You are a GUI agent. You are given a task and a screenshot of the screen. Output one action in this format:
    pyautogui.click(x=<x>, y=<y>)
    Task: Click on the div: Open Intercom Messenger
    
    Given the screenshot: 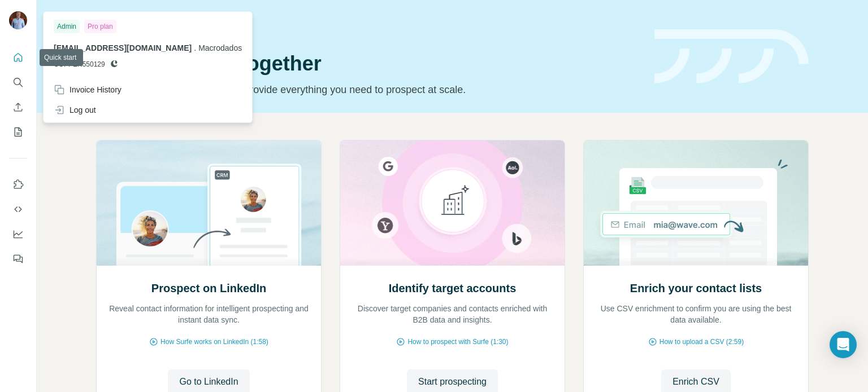 What is the action you would take?
    pyautogui.click(x=843, y=345)
    